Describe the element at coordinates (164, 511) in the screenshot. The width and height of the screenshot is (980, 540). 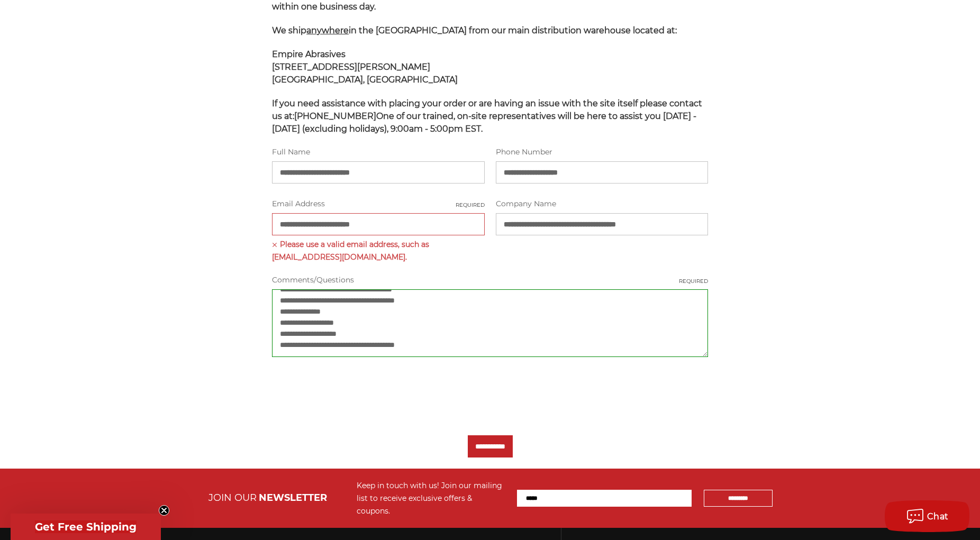
I see `button: Close teaser` at that location.